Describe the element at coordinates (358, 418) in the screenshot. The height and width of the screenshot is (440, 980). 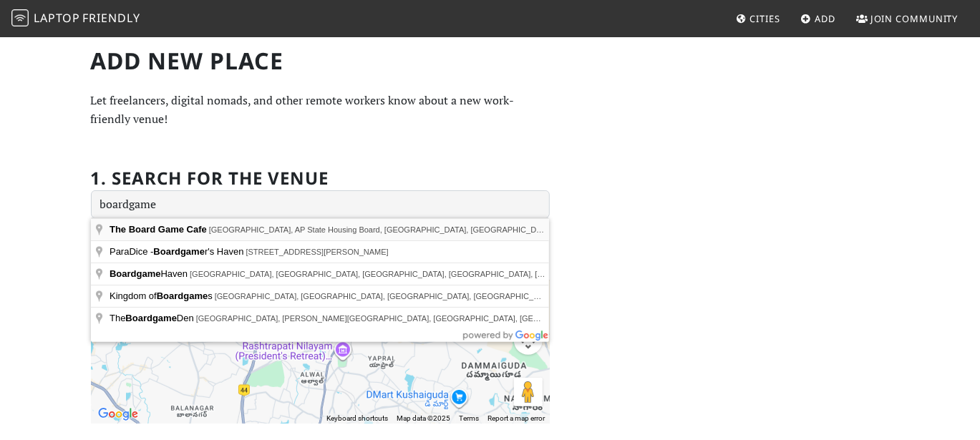
I see `button: Keyboard shortcuts` at that location.